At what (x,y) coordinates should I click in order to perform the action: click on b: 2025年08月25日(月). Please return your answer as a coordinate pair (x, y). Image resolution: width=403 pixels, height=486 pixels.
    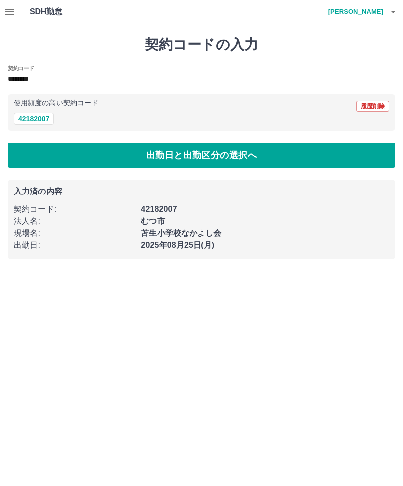
    Looking at the image, I should click on (178, 245).